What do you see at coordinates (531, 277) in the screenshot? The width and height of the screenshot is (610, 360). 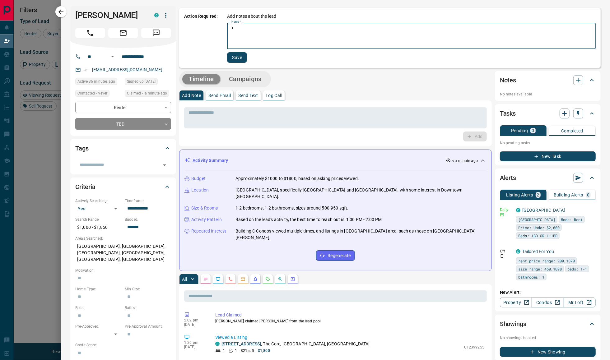 I see `span: bathrooms: 1` at bounding box center [531, 277].